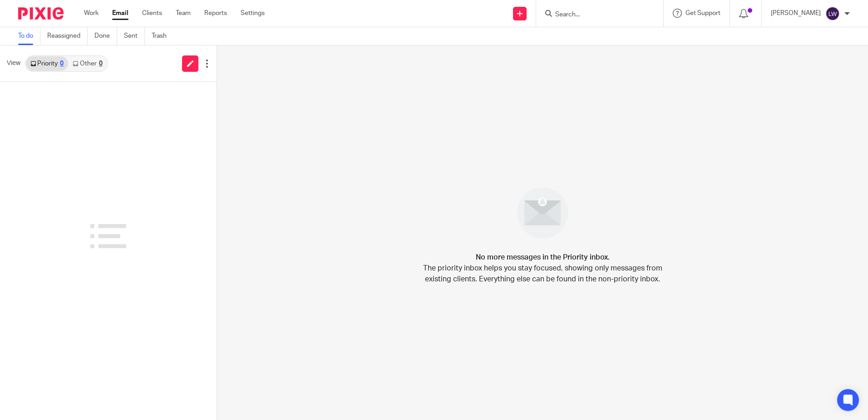  What do you see at coordinates (29, 36) in the screenshot?
I see `a: To do` at bounding box center [29, 36].